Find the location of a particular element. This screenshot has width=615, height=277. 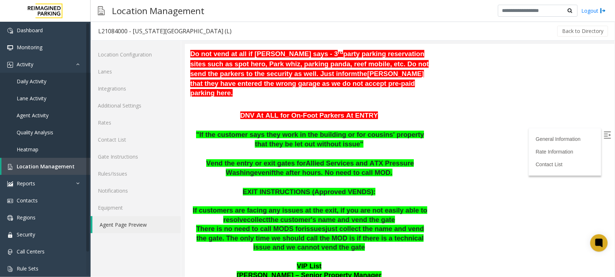

a: Additional Settings is located at coordinates (135, 105).